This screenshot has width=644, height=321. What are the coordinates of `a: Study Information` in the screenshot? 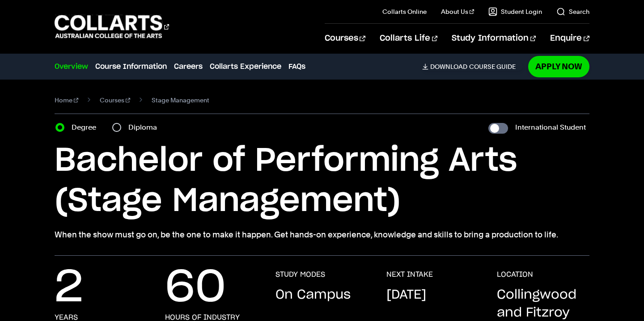 It's located at (493, 39).